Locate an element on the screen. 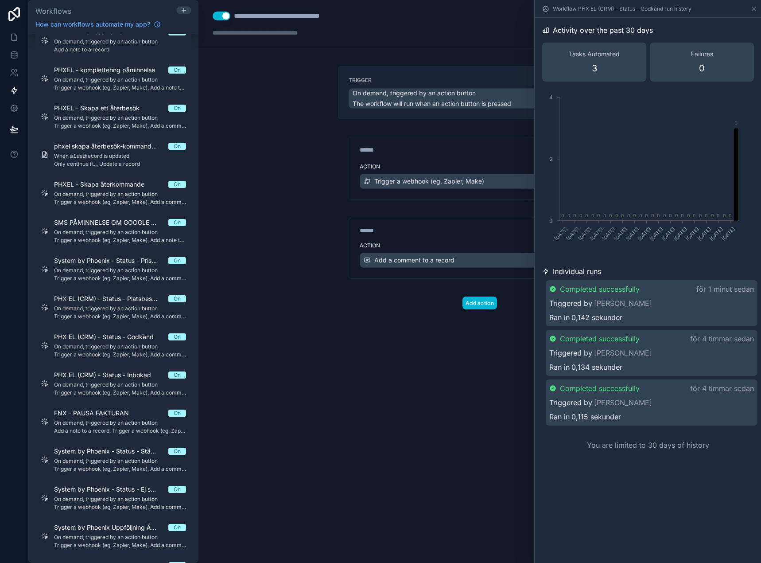 This screenshot has width=761, height=563. span: 0,142 sekunder is located at coordinates (597, 317).